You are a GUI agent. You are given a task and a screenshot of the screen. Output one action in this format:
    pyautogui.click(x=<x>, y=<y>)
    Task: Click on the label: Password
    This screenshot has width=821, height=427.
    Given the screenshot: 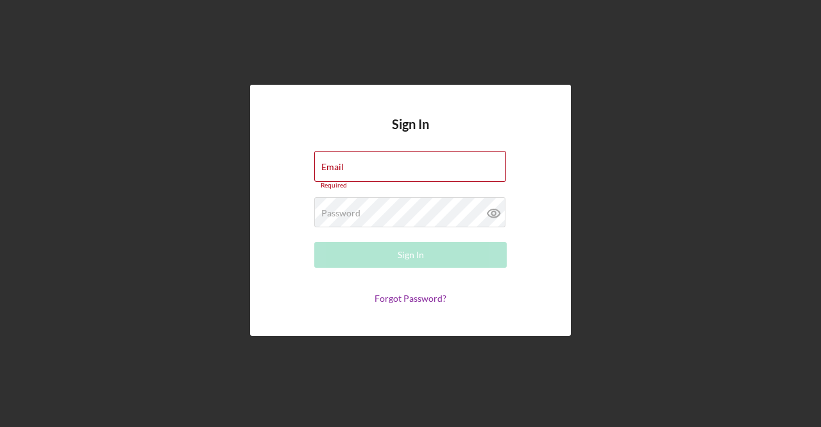 What is the action you would take?
    pyautogui.click(x=341, y=213)
    